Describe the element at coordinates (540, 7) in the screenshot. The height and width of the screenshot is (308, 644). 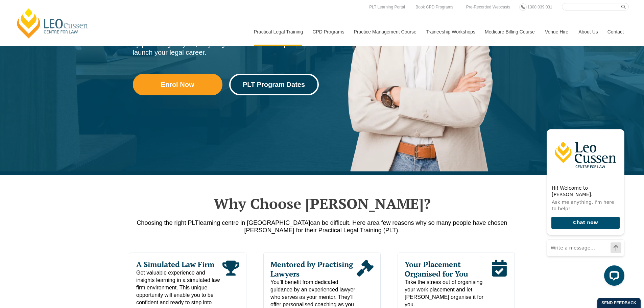
I see `span: 1300 039 031` at that location.